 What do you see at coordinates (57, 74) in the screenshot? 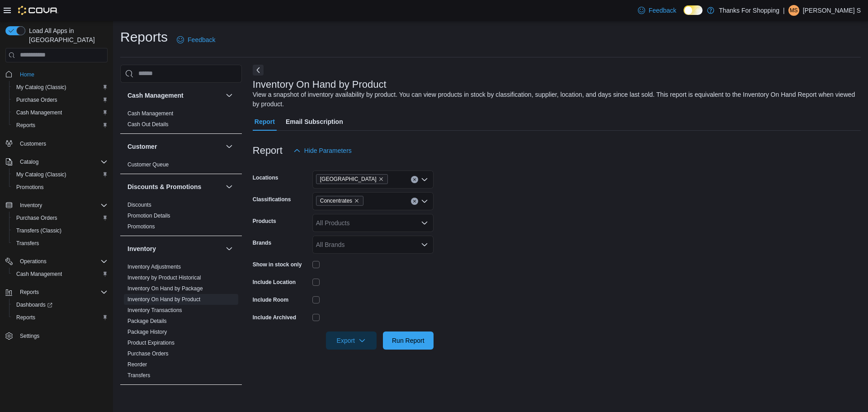
I see `button: Home` at bounding box center [57, 74].